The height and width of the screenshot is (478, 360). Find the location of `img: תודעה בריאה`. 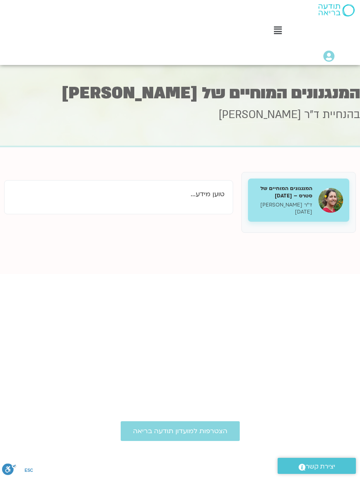

img: תודעה בריאה is located at coordinates (336, 10).